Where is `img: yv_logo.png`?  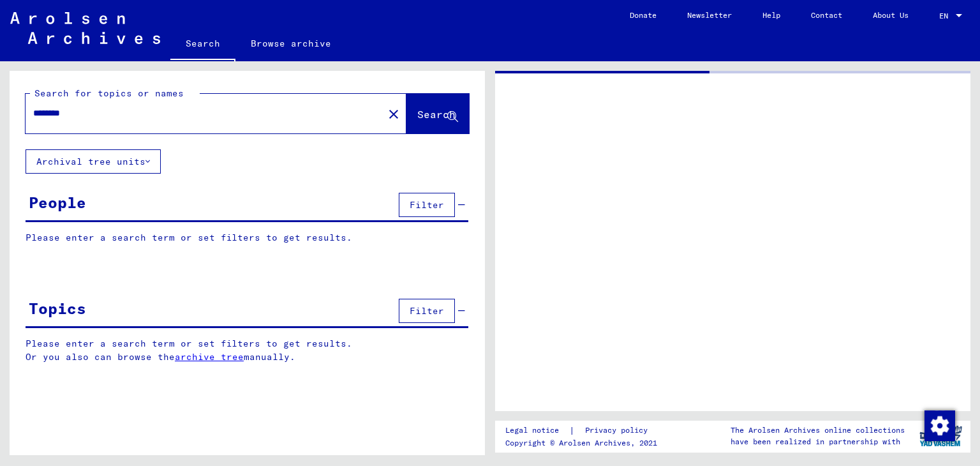 img: yv_logo.png is located at coordinates (940, 436).